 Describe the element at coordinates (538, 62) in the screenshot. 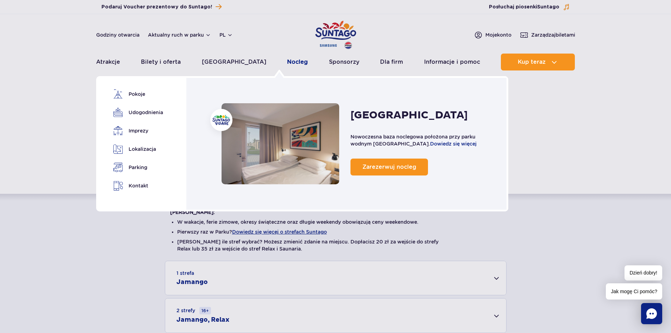

I see `button: Kup teraz` at that location.